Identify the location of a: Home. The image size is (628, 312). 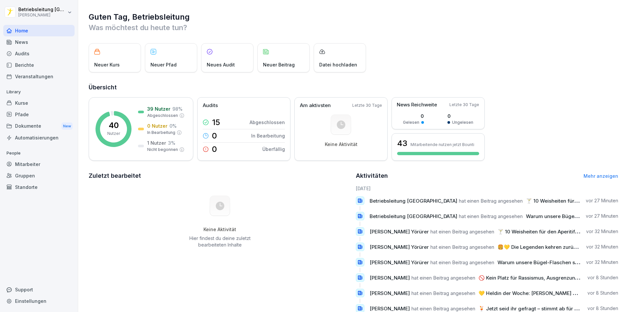
(39, 30).